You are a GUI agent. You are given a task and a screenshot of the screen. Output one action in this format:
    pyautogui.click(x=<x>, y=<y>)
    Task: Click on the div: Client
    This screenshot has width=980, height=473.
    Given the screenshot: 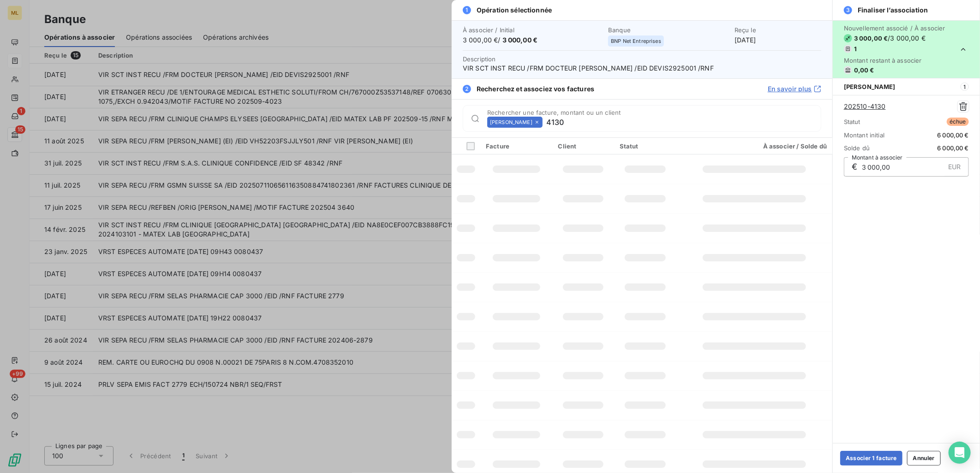 What is the action you would take?
    pyautogui.click(x=583, y=146)
    